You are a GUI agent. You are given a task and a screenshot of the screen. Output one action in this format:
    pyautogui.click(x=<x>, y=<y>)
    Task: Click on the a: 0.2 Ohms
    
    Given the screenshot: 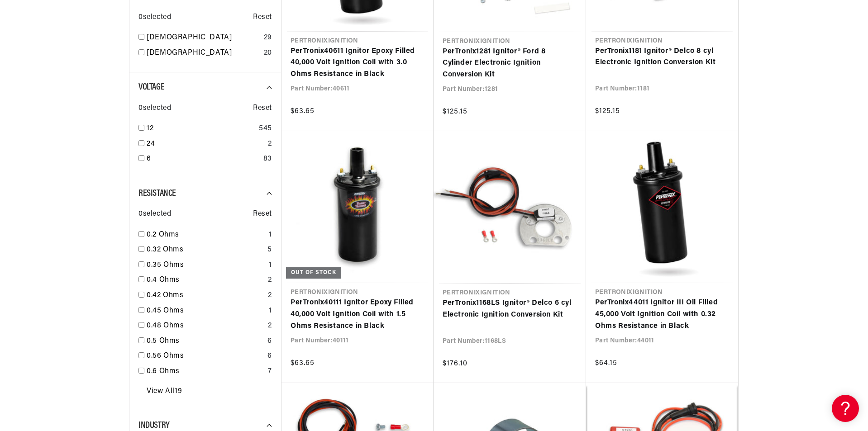 What is the action you would take?
    pyautogui.click(x=206, y=235)
    